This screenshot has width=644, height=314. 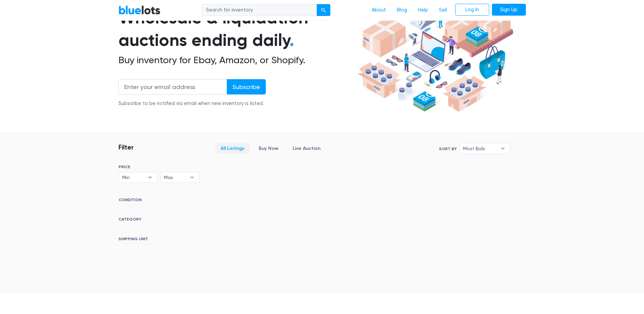 I want to click on h6: CONDITION, so click(x=159, y=201).